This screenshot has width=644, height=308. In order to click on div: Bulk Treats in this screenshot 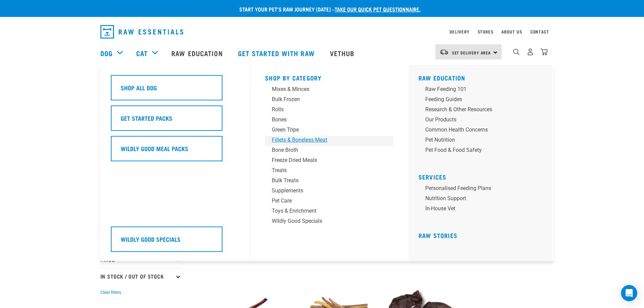, I will do `click(324, 180)`.